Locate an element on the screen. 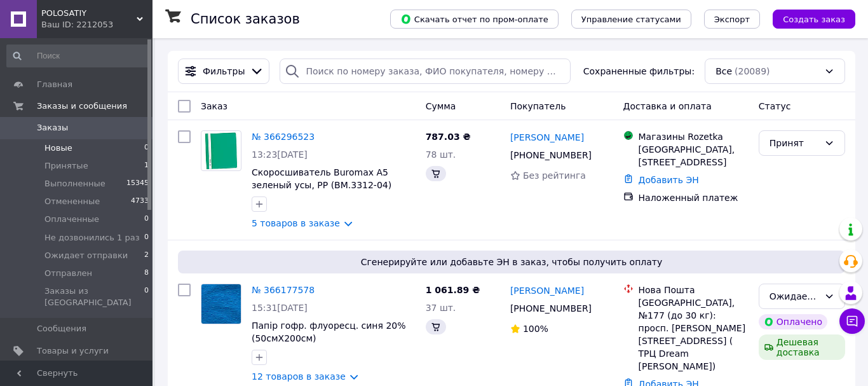 The image size is (868, 386). span: Ожидает отправки is located at coordinates (86, 255).